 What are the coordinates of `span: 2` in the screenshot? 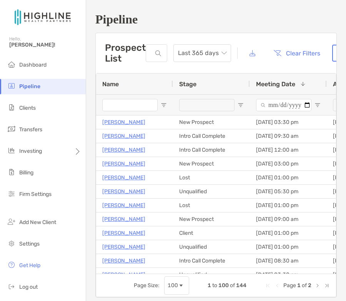 It's located at (310, 285).